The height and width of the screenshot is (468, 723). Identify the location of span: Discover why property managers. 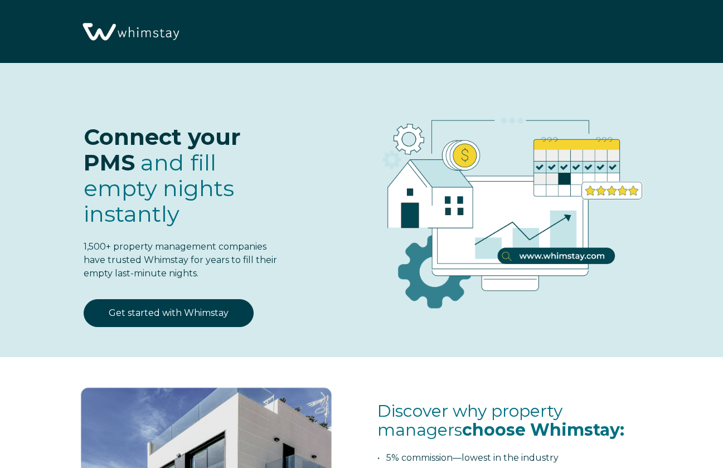
(500, 421).